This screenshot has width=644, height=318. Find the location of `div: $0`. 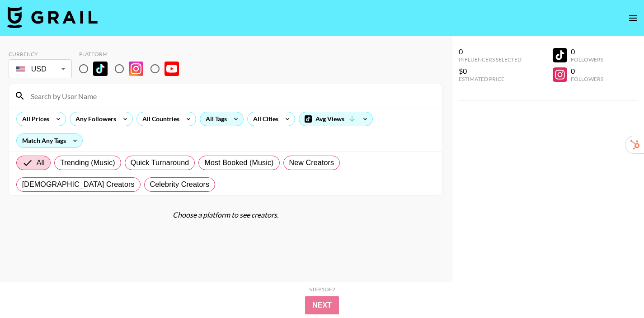

div: $0 is located at coordinates (490, 71).